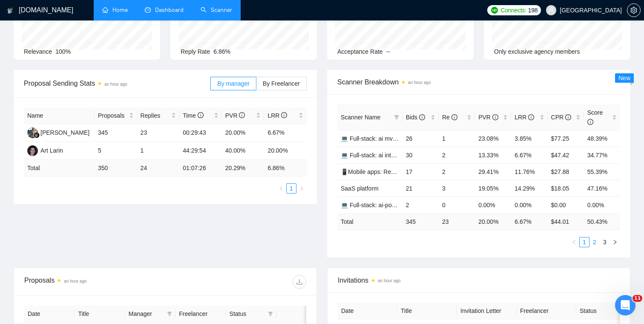  I want to click on span: Manager, so click(146, 314).